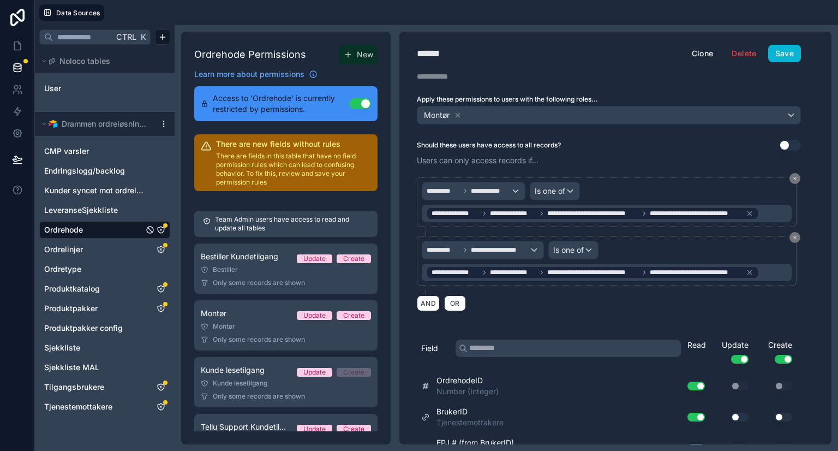 This screenshot has height=451, width=838. What do you see at coordinates (71, 13) in the screenshot?
I see `button: Data Sources` at bounding box center [71, 13].